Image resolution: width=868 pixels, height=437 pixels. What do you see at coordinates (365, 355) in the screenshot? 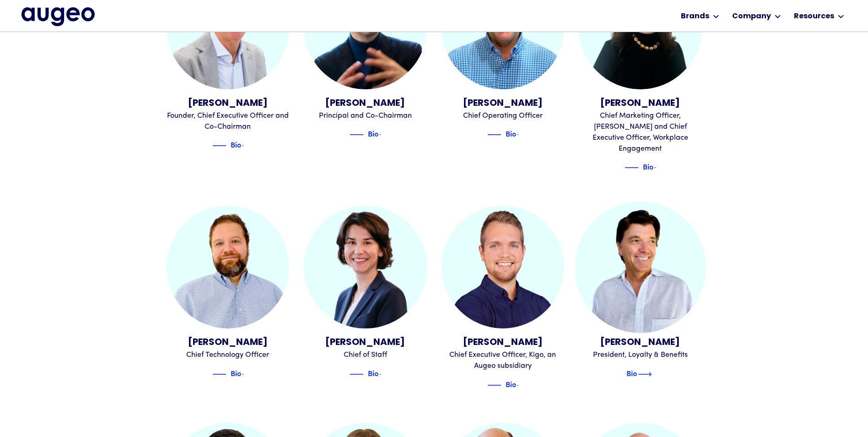
I see `div: Chief of Staff` at bounding box center [365, 355].